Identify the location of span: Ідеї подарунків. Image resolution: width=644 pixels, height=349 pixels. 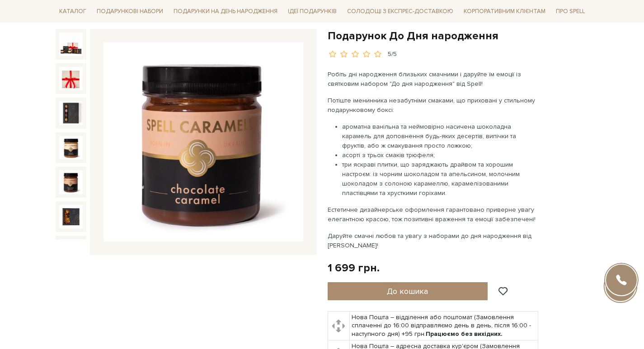
(312, 11).